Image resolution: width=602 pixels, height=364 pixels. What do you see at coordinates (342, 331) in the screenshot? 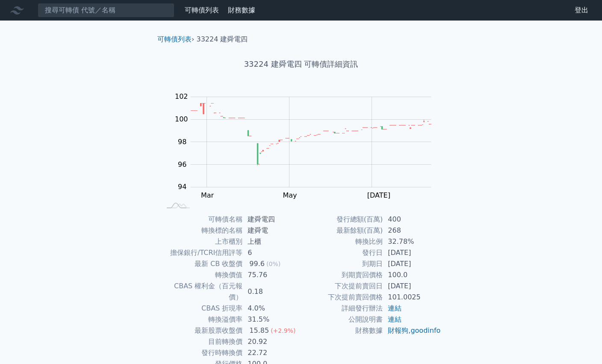
I see `td: 財務數據` at bounding box center [342, 331].